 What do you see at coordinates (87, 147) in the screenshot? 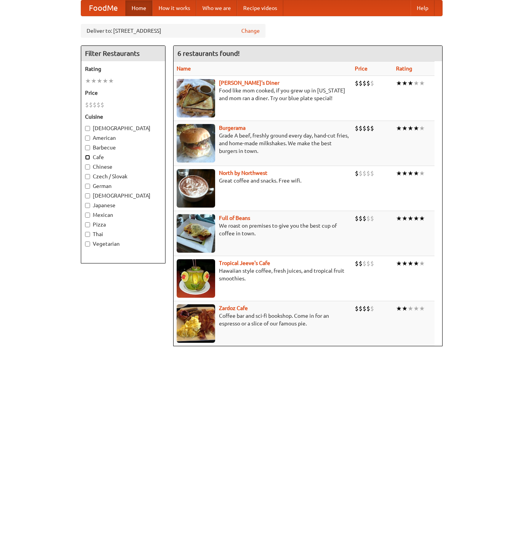
I see `input: Barbecue` at bounding box center [87, 147].